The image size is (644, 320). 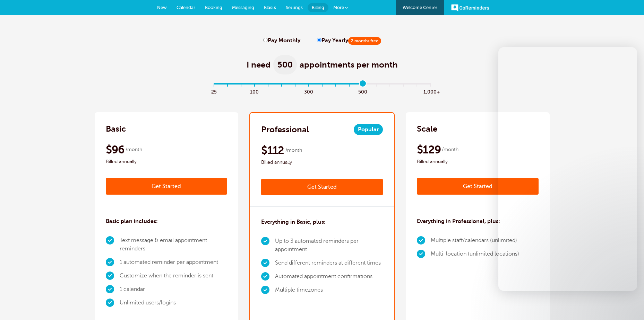 I want to click on span: Booking, so click(x=214, y=7).